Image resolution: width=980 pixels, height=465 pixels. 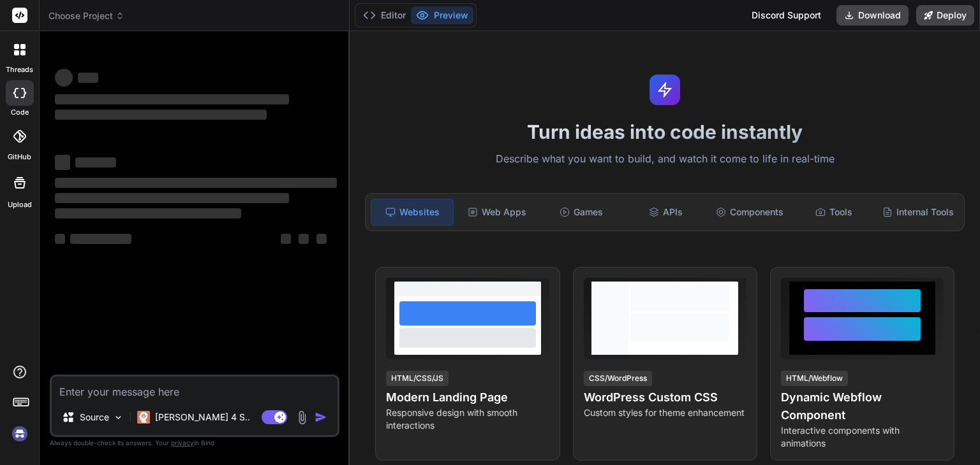 What do you see at coordinates (321, 417) in the screenshot?
I see `img: icon` at bounding box center [321, 417].